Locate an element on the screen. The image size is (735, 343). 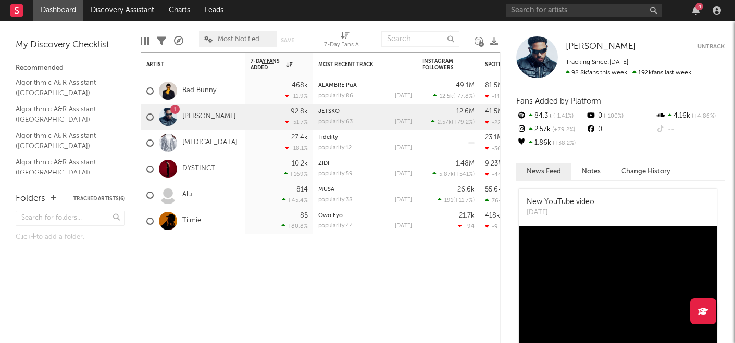
div: popularity: 63 is located at coordinates (335, 122).